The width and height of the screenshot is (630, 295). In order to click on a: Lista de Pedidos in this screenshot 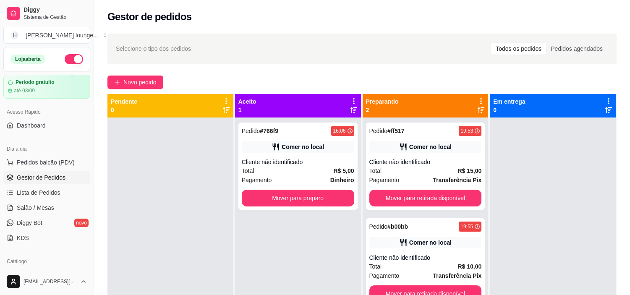, I will do `click(47, 193)`.